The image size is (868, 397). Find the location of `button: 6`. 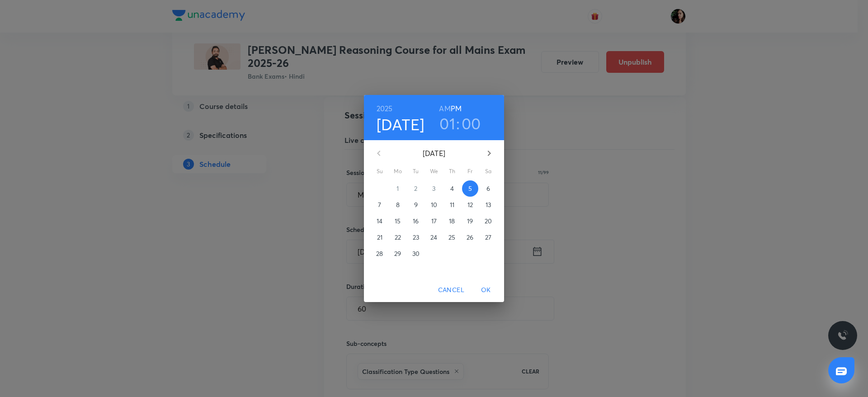

button: 6 is located at coordinates (489, 189).